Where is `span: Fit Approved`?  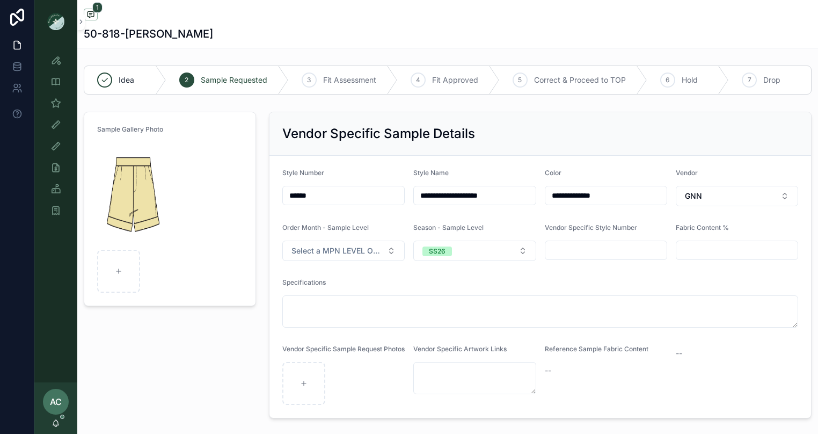 span: Fit Approved is located at coordinates (455, 80).